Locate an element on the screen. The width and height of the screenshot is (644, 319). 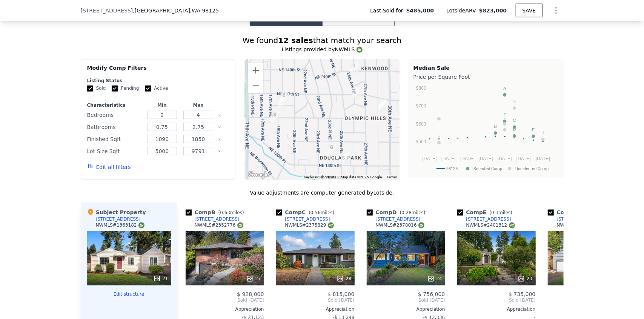
div: Comp D is located at coordinates (398, 212).